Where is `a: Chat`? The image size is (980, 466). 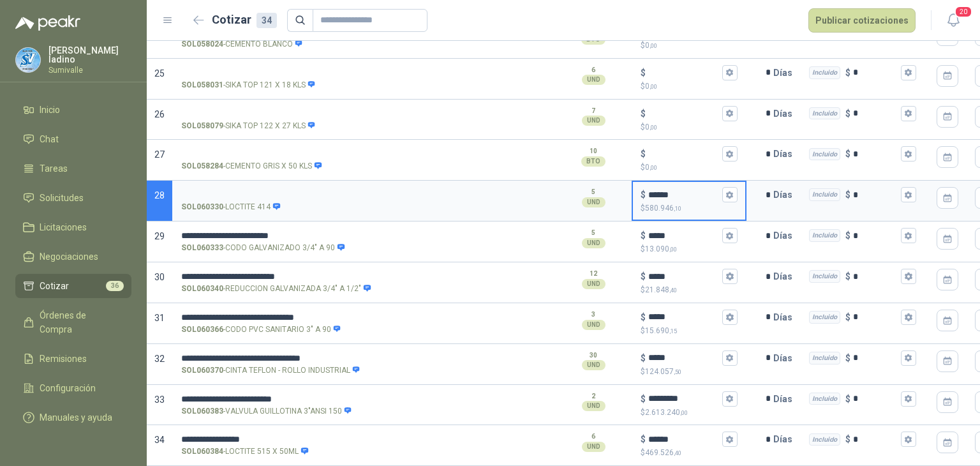
a: Chat is located at coordinates (73, 139).